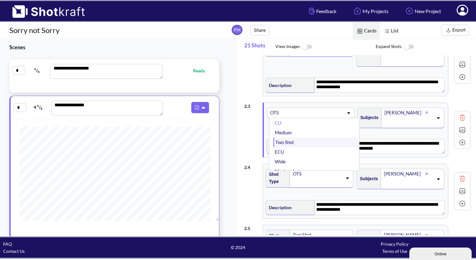 The image size is (476, 260). Describe the element at coordinates (316, 123) in the screenshot. I see `li: CU` at that location.